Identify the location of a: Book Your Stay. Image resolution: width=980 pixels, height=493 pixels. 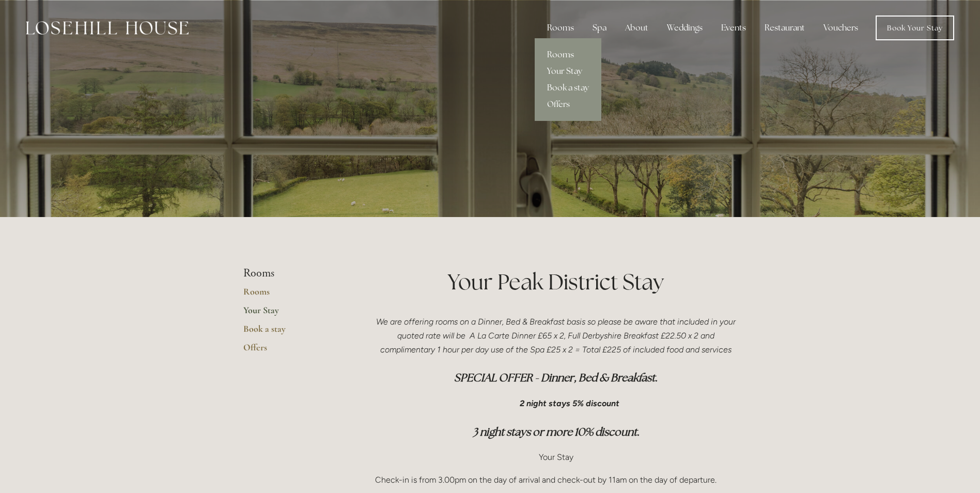
(915, 28).